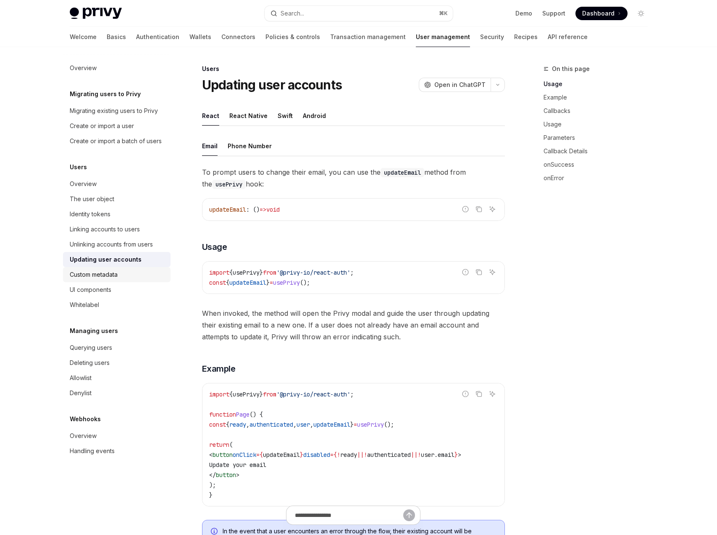 This screenshot has height=535, width=717. Describe the element at coordinates (353, 325) in the screenshot. I see `span: When invoked, the method will open the Privy modal and guide the user through updating their exis...` at that location.